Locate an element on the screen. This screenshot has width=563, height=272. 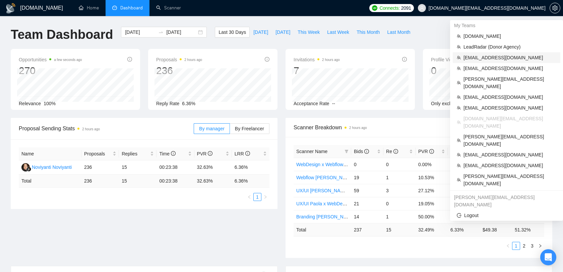
span: to is located at coordinates (161, 32).